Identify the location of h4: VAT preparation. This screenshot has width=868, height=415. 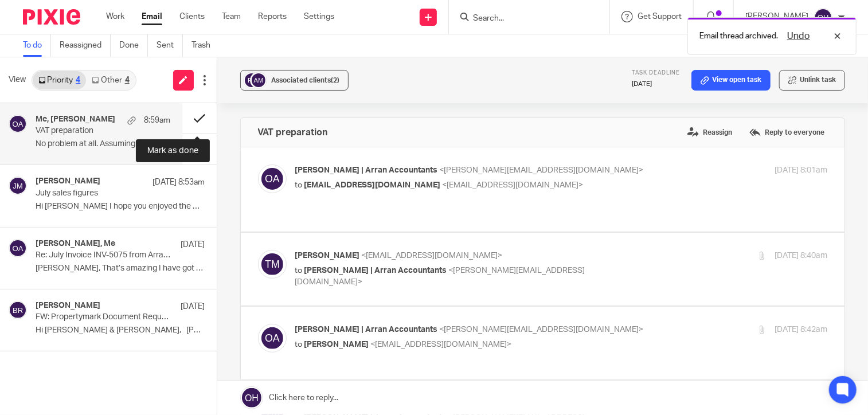
(293, 133).